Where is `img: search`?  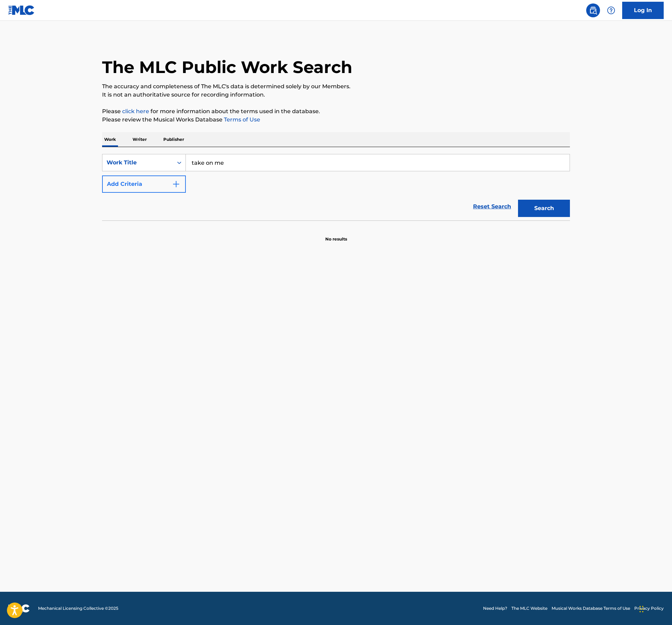 img: search is located at coordinates (593, 11).